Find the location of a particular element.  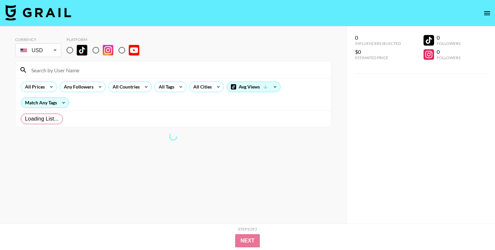

div: USD is located at coordinates (38, 50).